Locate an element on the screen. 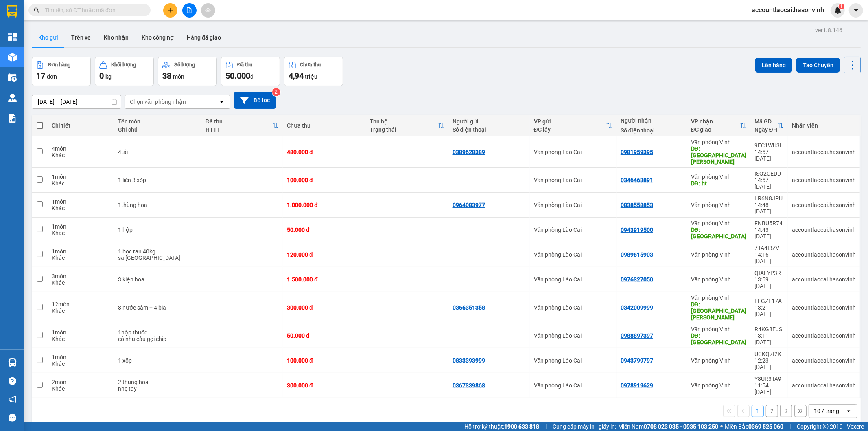 This screenshot has height=431, width=868. span: search is located at coordinates (37, 10).